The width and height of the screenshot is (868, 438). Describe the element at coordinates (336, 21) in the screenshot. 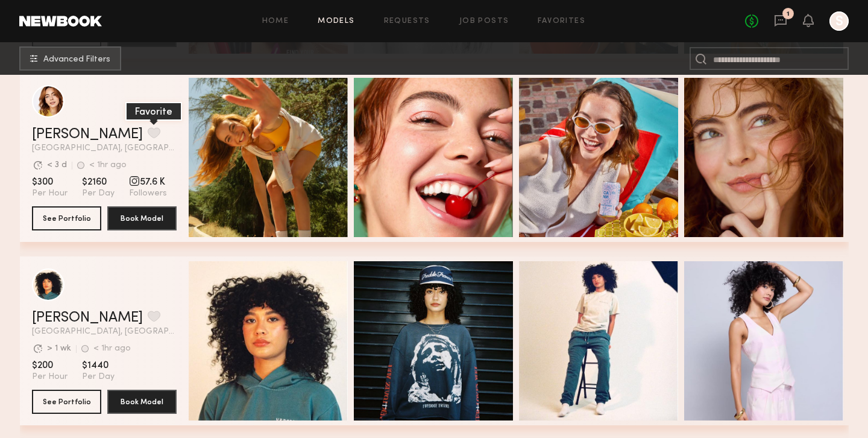

I see `a: Models` at that location.